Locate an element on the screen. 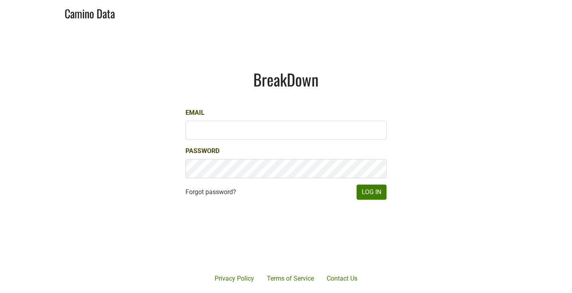  label: Email is located at coordinates (195, 113).